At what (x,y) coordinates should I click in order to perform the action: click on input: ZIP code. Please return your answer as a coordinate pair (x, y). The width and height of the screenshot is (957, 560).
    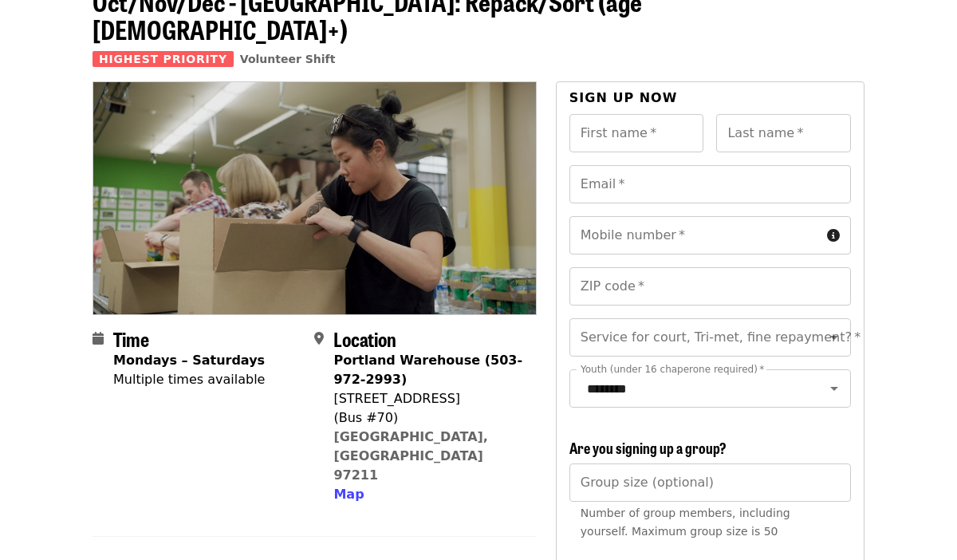
    Looking at the image, I should click on (710, 287).